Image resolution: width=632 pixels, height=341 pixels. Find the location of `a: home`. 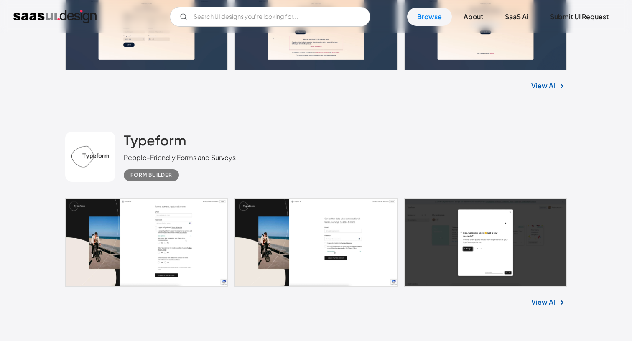

a: home is located at coordinates (55, 17).